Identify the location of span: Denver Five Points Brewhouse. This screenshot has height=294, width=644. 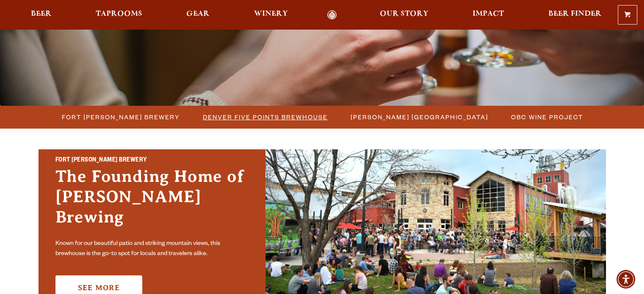
(265, 117).